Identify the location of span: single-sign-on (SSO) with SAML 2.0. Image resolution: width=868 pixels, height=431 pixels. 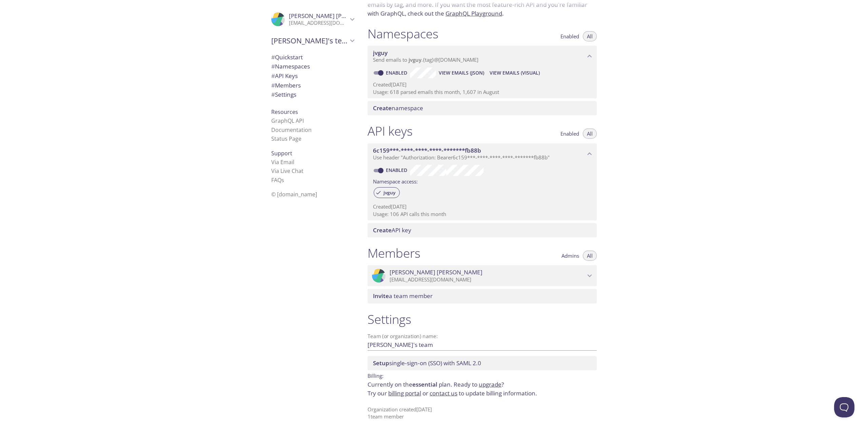
(427, 363).